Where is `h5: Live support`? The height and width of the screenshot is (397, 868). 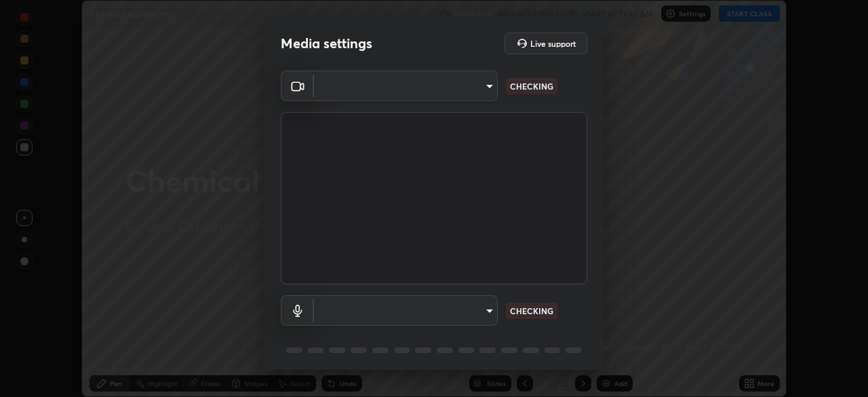 h5: Live support is located at coordinates (553, 44).